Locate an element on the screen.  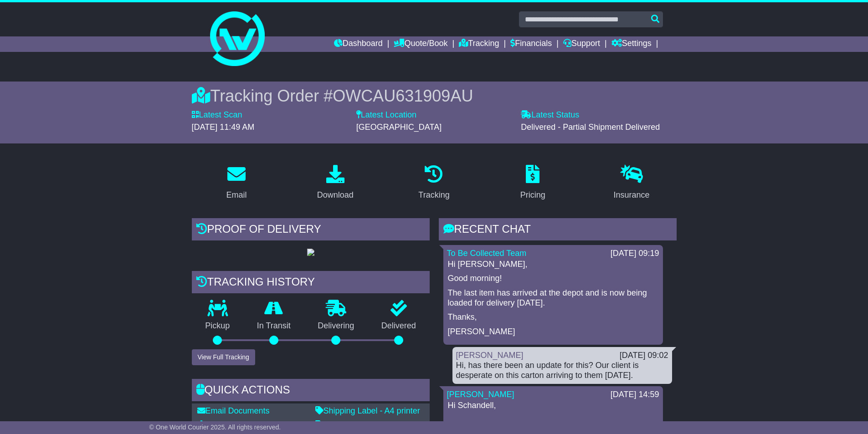
div: Tracking history is located at coordinates (311, 283).